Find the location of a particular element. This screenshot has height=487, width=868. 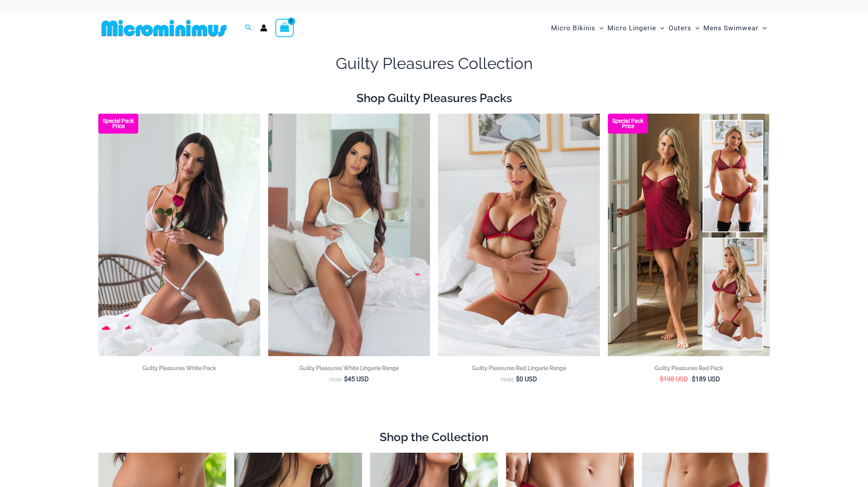

h1: Guilty Pleasures Collection is located at coordinates (434, 63).